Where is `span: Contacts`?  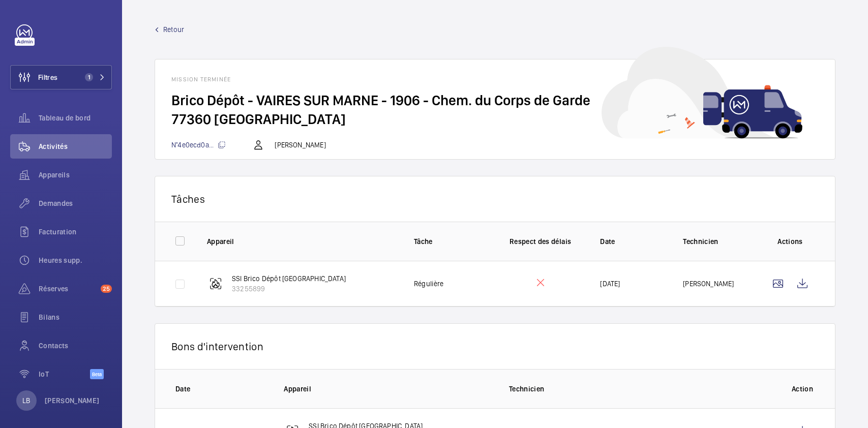 span: Contacts is located at coordinates (75, 346).